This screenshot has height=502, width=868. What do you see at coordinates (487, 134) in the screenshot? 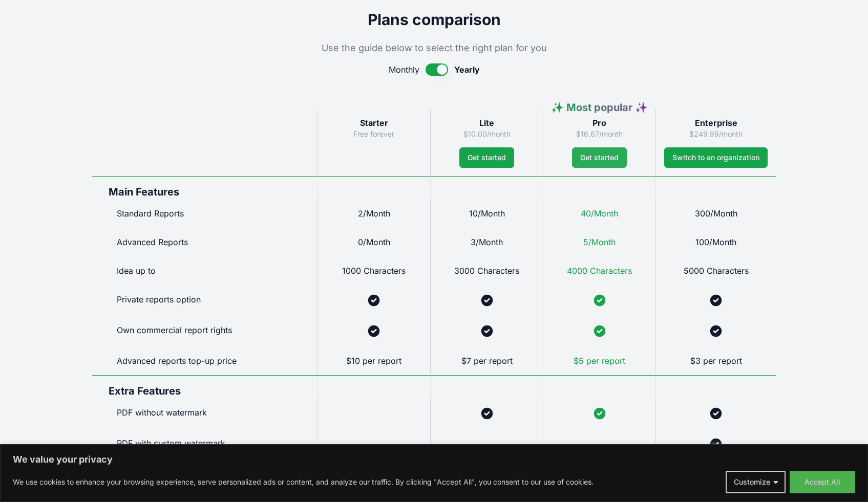
I see `p: $10.00/month` at bounding box center [487, 134].